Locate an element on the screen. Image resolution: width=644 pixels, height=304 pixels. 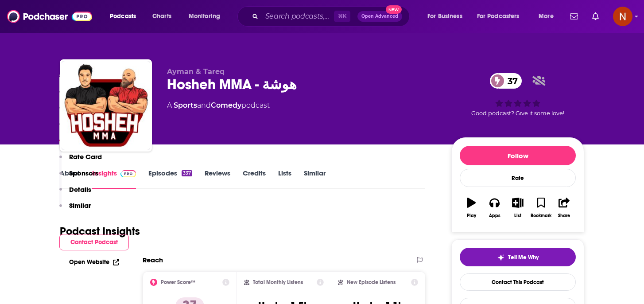
input: Search podcasts, credits, & more... is located at coordinates (298, 16).